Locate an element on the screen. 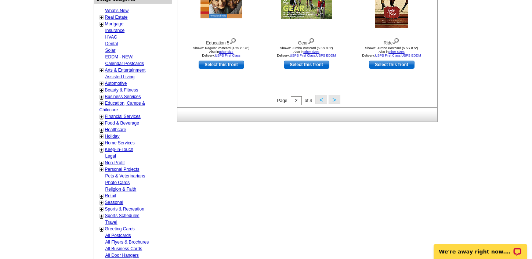 The image size is (532, 259). a: Dental is located at coordinates (112, 44).